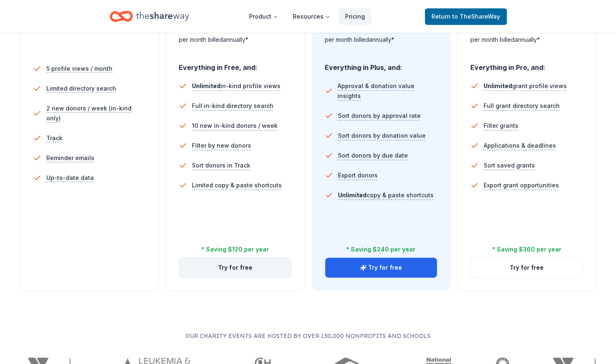 This screenshot has width=616, height=364. Describe the element at coordinates (522, 106) in the screenshot. I see `span: Full grant directory search` at that location.